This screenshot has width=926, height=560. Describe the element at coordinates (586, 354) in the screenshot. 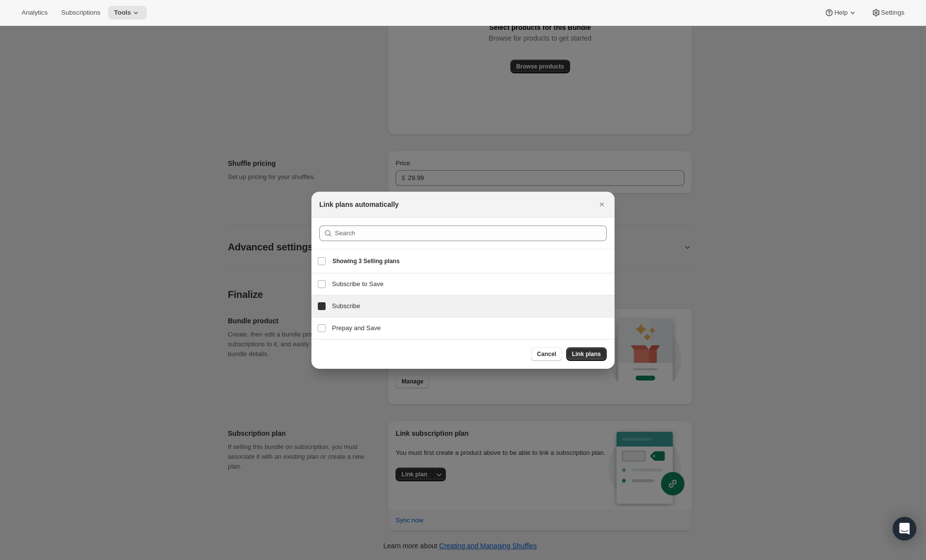

I see `span: Link plans` at that location.